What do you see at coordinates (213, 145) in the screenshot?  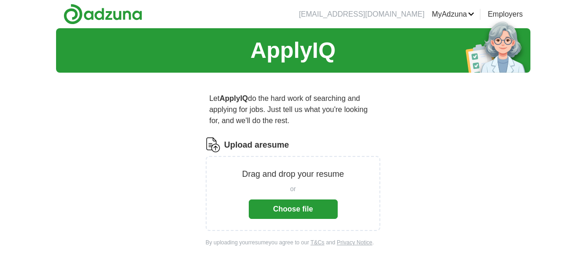 I see `img: CV Icon` at bounding box center [213, 145].